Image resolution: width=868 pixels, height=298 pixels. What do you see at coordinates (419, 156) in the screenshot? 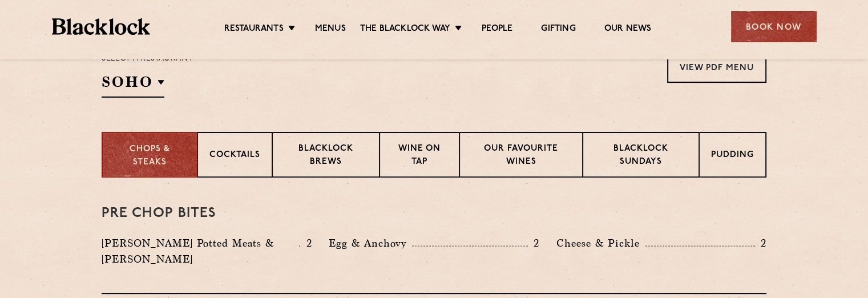
I see `p: Wine on Tap` at bounding box center [419, 156].